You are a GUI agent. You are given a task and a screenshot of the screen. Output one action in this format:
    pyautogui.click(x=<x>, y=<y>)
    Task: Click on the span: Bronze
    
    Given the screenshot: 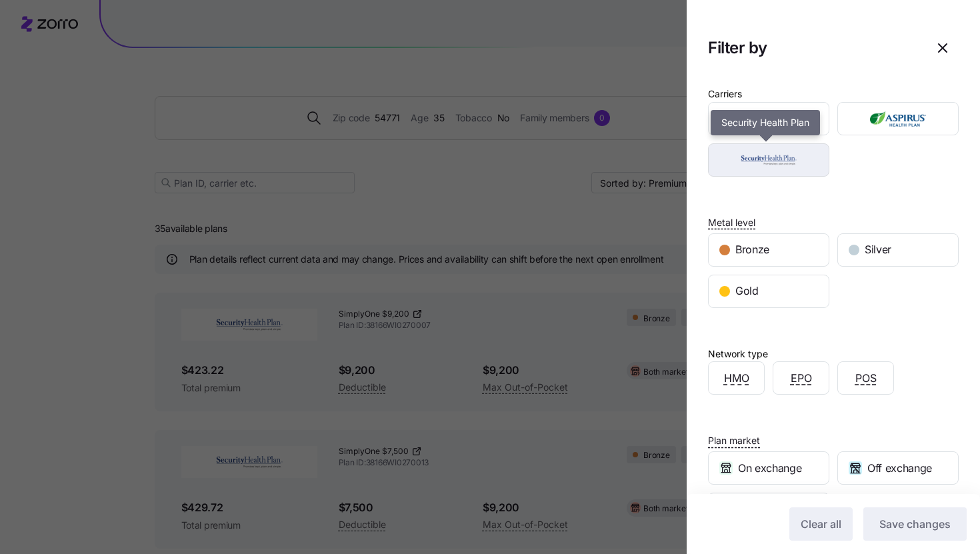 What is the action you would take?
    pyautogui.click(x=752, y=249)
    